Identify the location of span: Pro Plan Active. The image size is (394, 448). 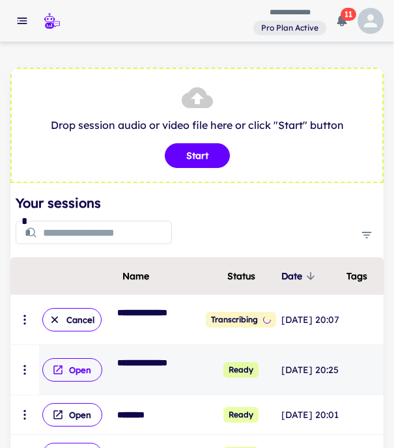
(290, 28).